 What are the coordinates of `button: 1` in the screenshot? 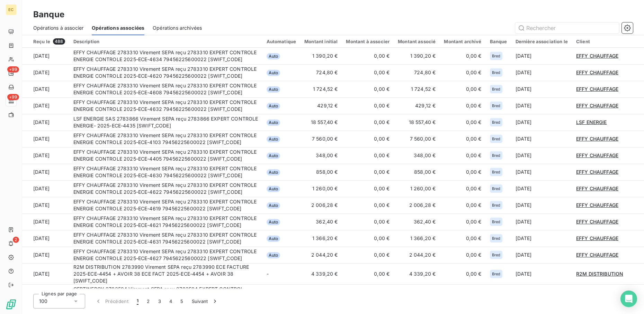 It's located at (137, 301).